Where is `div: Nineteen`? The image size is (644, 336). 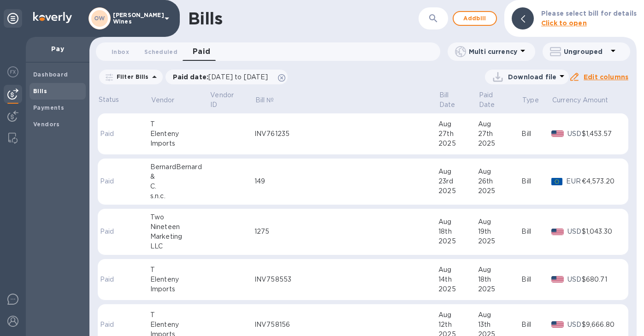
div: Nineteen is located at coordinates (180, 227).